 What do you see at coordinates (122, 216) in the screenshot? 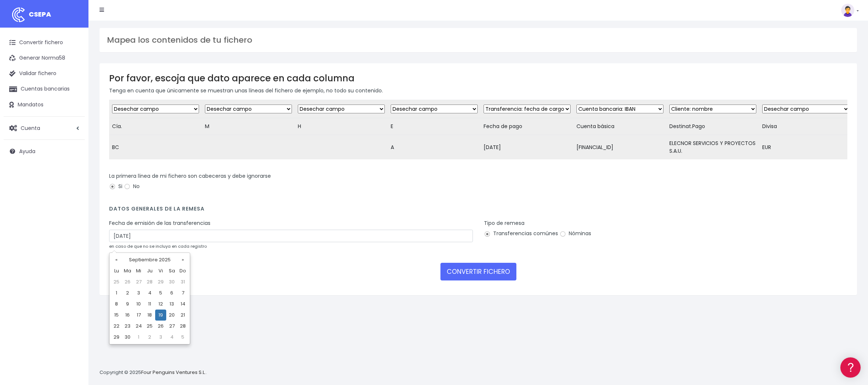
I see `a: POWERED BY ENCHANT` at bounding box center [122, 216].